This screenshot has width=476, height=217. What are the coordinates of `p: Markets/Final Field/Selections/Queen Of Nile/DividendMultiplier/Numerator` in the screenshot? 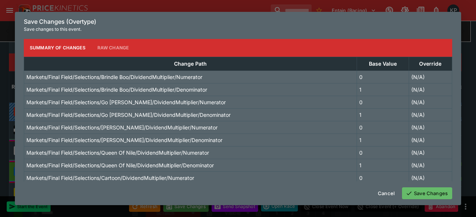 It's located at (117, 153).